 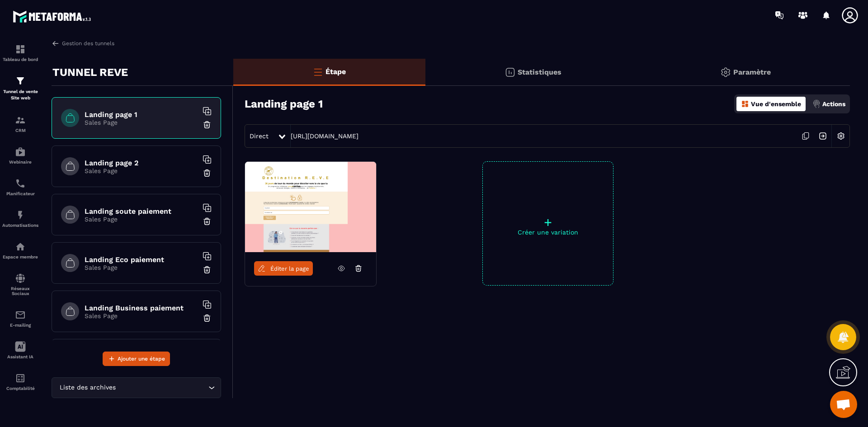 I want to click on a: schedulerschedulerPlanificateur, so click(x=20, y=187).